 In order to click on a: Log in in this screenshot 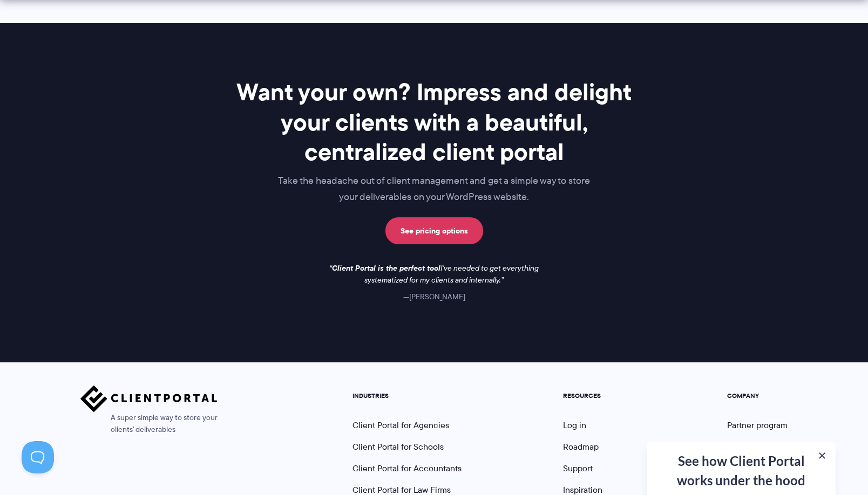, I will do `click(574, 425)`.